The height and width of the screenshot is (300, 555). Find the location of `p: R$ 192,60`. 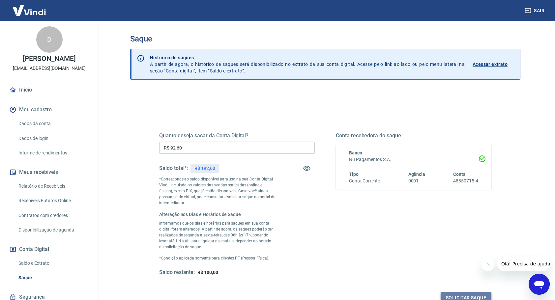

p: R$ 192,60 is located at coordinates (205, 168).